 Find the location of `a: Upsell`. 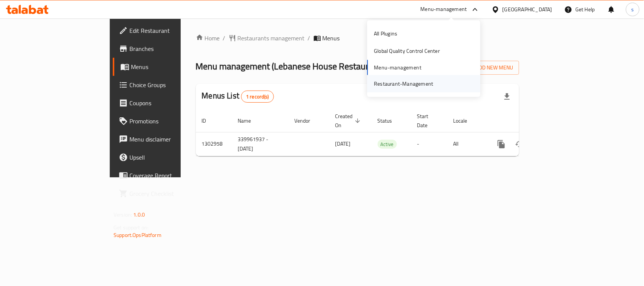

a: Upsell is located at coordinates (165, 157).